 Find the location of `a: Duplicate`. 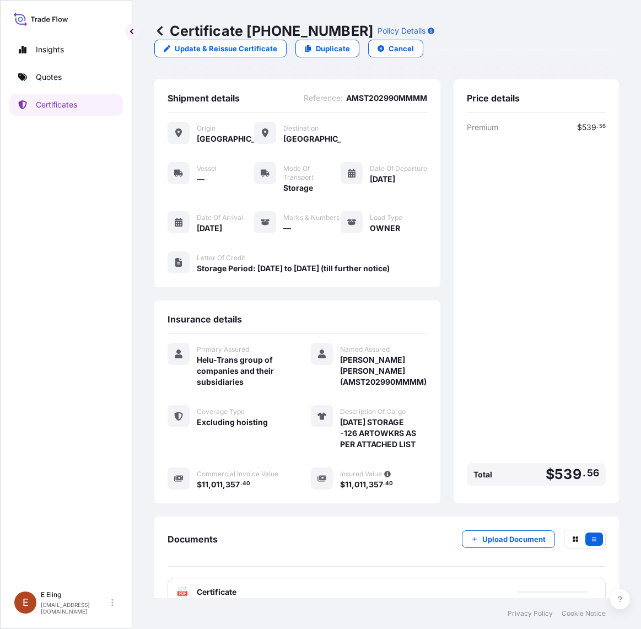

a: Duplicate is located at coordinates (327, 49).